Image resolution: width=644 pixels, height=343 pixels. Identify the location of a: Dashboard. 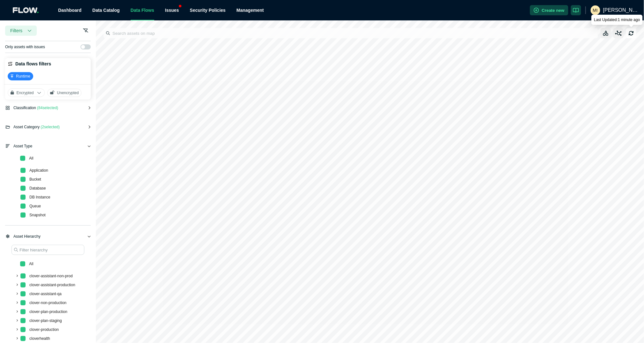
(70, 10).